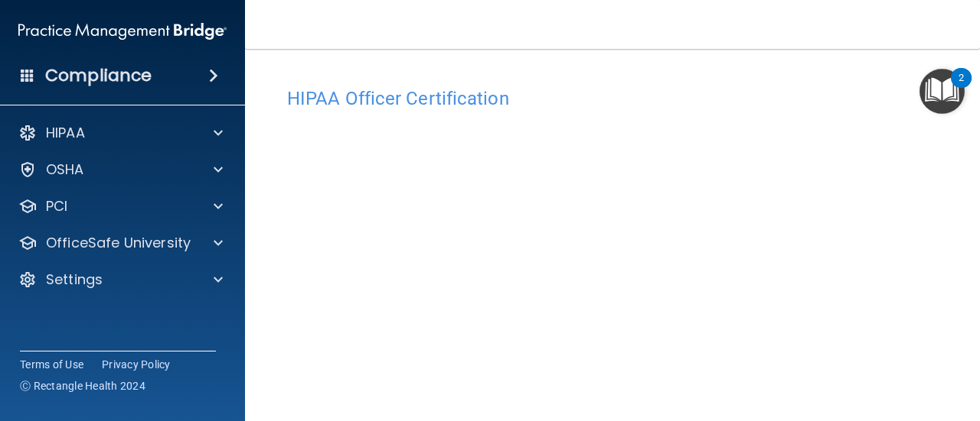 The height and width of the screenshot is (421, 980). What do you see at coordinates (120, 243) in the screenshot?
I see `a: OfficeSafe University` at bounding box center [120, 243].